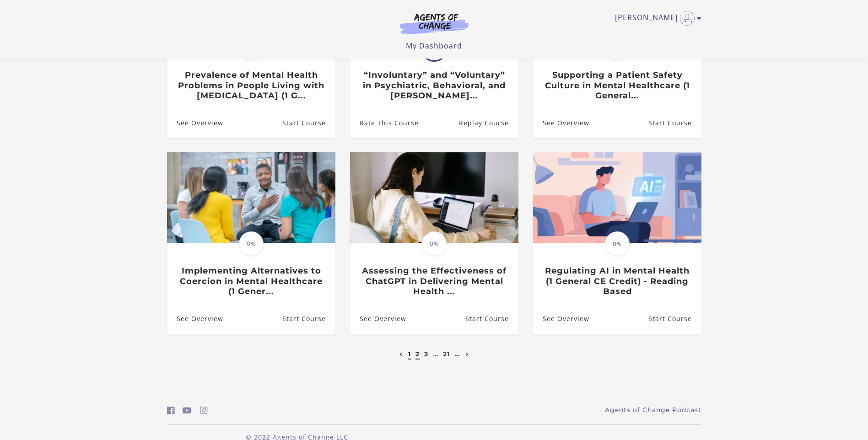 This screenshot has width=868, height=440. I want to click on a: Agents of Change Podcast, so click(653, 410).